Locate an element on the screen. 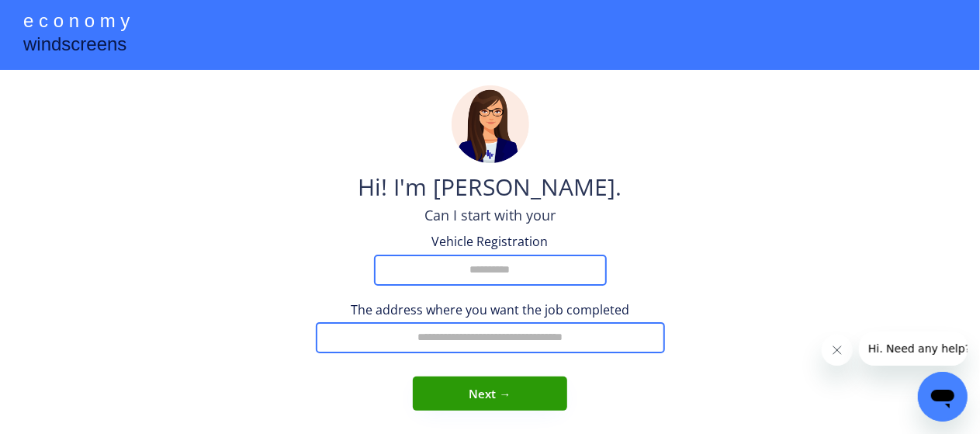  div: Vehicle Registration is located at coordinates (490, 241).